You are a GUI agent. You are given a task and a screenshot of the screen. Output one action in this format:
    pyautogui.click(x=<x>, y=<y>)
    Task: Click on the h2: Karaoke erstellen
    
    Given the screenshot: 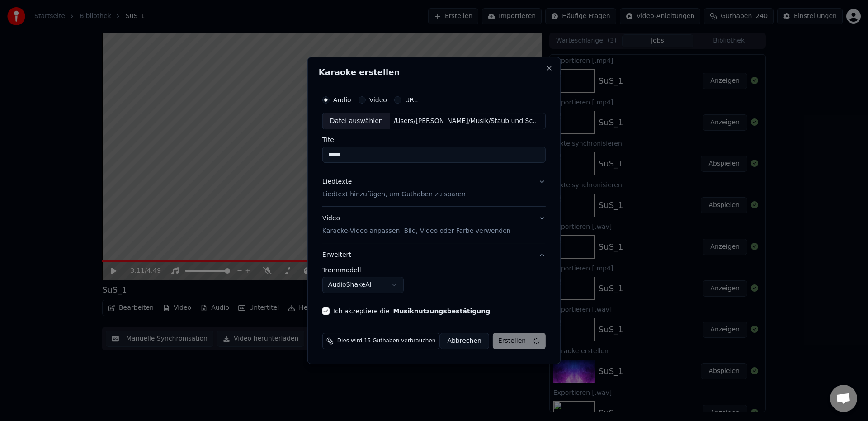 What is the action you would take?
    pyautogui.click(x=434, y=72)
    